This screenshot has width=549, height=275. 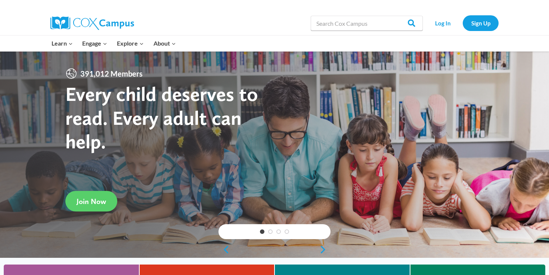 I want to click on a: Log In, so click(x=442, y=23).